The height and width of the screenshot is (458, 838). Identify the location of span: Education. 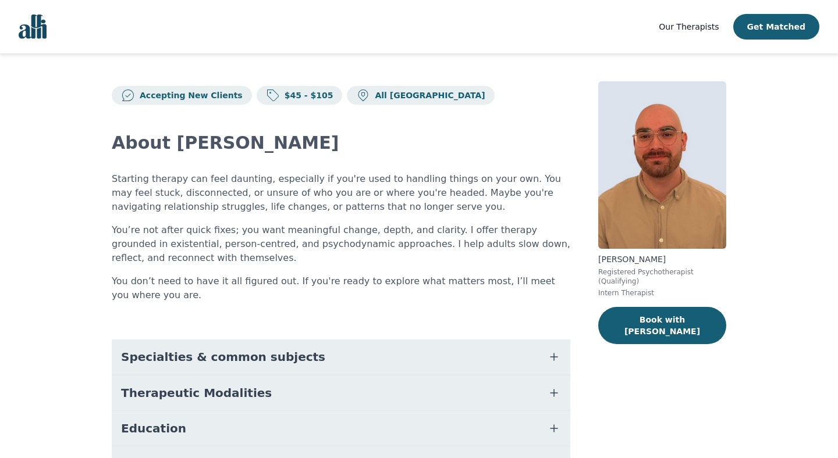
(154, 429).